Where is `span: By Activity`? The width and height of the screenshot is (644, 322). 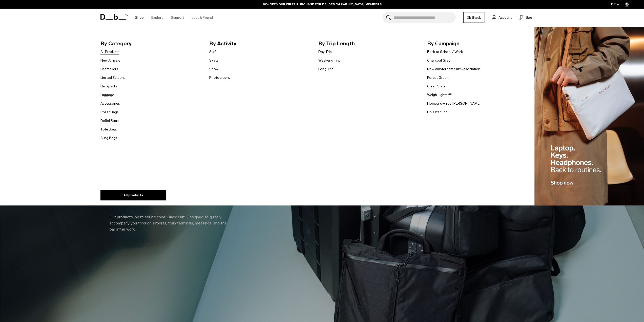 span: By Activity is located at coordinates (260, 44).